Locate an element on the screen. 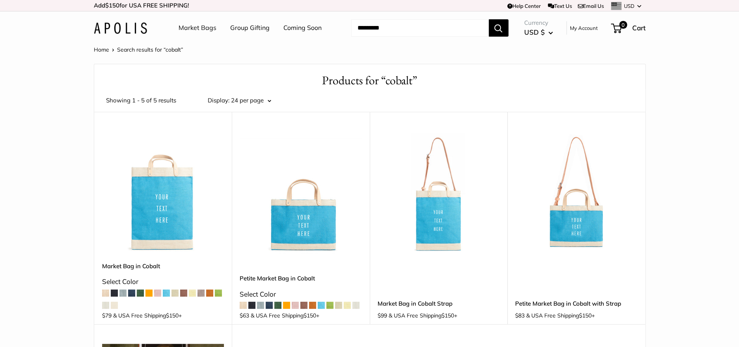 This screenshot has width=739, height=347. a: Market Bag in Cobalt is located at coordinates (163, 266).